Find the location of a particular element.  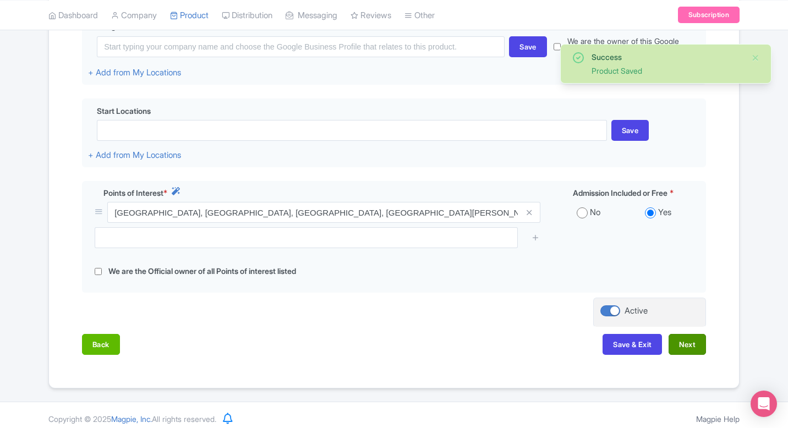

label: We are the owner of this Google Business Profile is located at coordinates (634, 47).